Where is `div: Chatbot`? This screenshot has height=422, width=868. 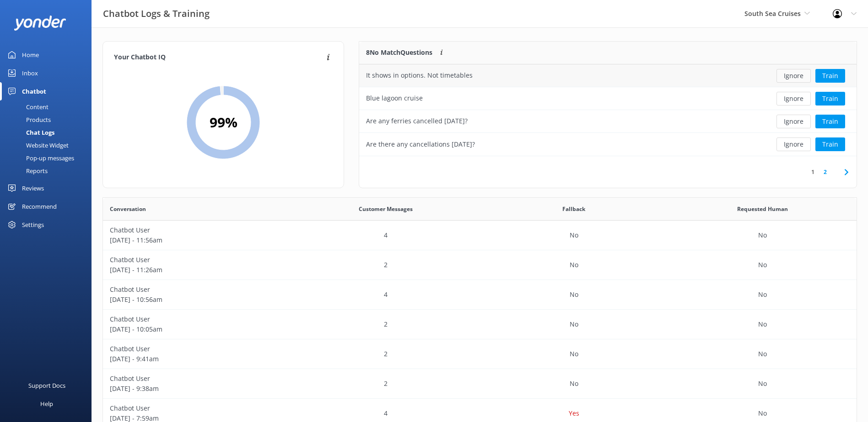 div: Chatbot is located at coordinates (34, 91).